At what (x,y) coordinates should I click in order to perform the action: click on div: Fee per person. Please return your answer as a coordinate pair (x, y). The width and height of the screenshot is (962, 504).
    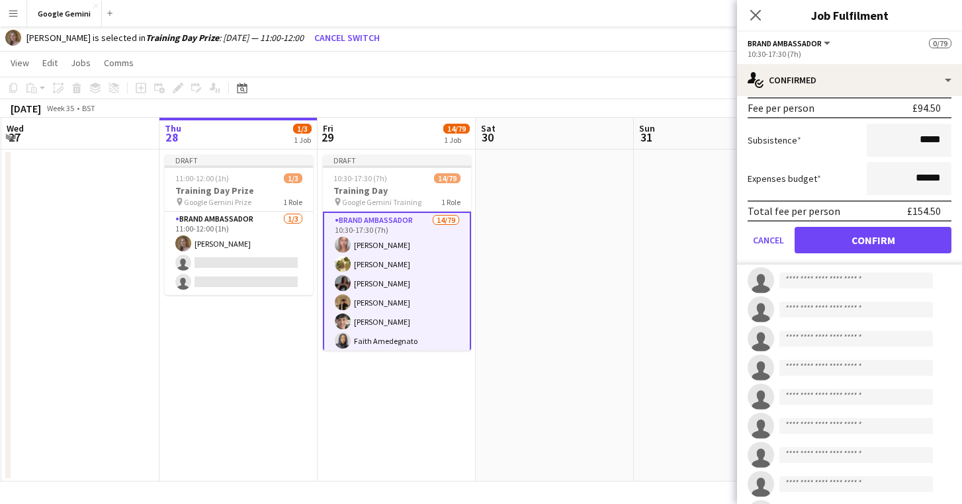
    Looking at the image, I should click on (781, 108).